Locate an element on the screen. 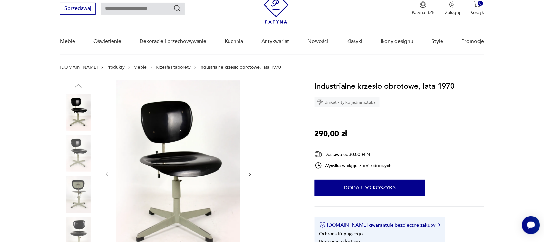 The height and width of the screenshot is (242, 544). li: Ochrona Kupującego is located at coordinates (341, 233).